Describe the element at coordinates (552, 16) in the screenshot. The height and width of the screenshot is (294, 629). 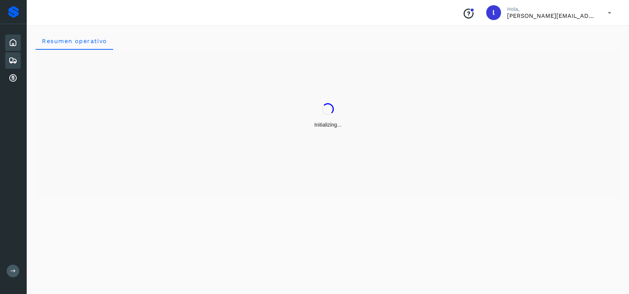
I see `p: lorena.rojo@serviciosatc.com.mx` at that location.